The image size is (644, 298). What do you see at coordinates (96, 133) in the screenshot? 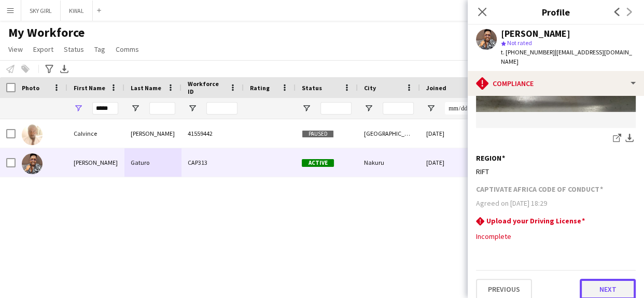
I see `div: Calvince` at bounding box center [96, 133].